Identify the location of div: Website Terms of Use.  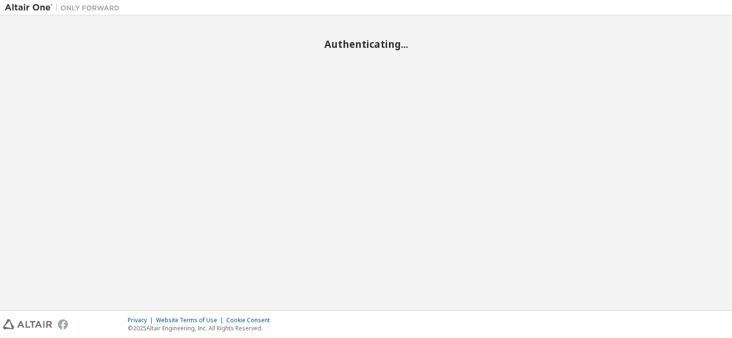
(191, 320).